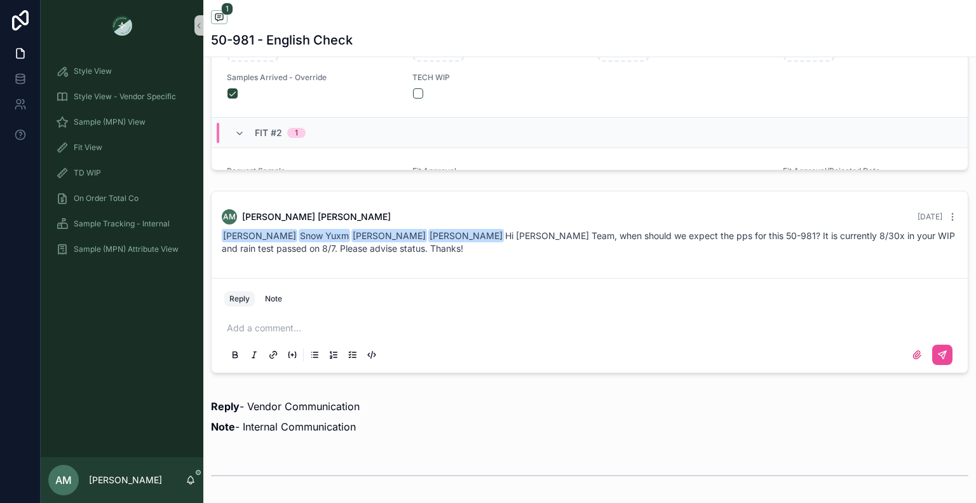  I want to click on img: App logo, so click(122, 25).